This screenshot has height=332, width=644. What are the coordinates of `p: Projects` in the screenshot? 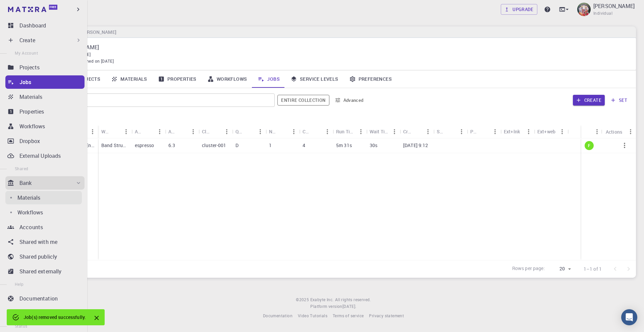 It's located at (30, 67).